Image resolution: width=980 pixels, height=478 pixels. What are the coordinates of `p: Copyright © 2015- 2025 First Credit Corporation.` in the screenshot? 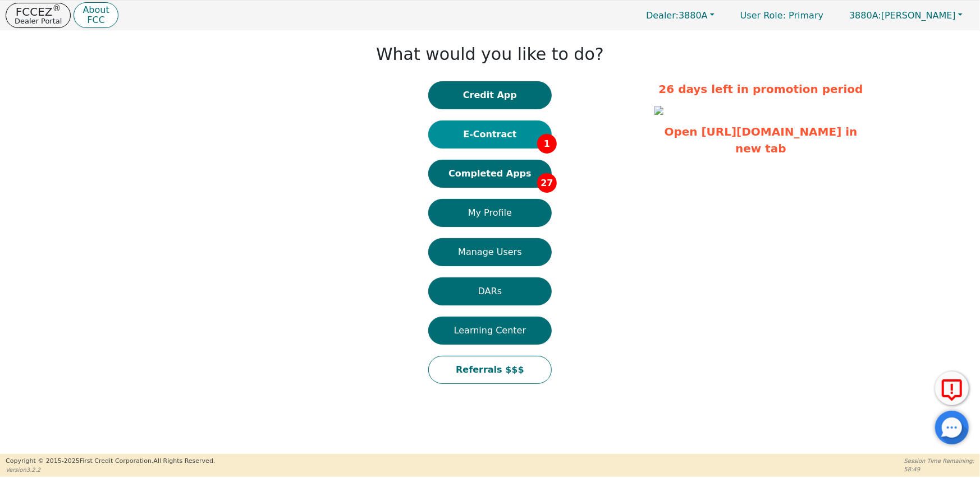 It's located at (110, 461).